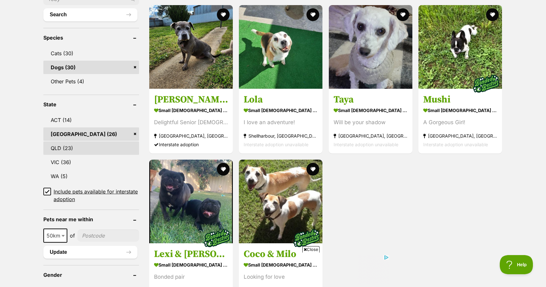 The width and height of the screenshot is (546, 287). I want to click on header: Pets near me within, so click(91, 219).